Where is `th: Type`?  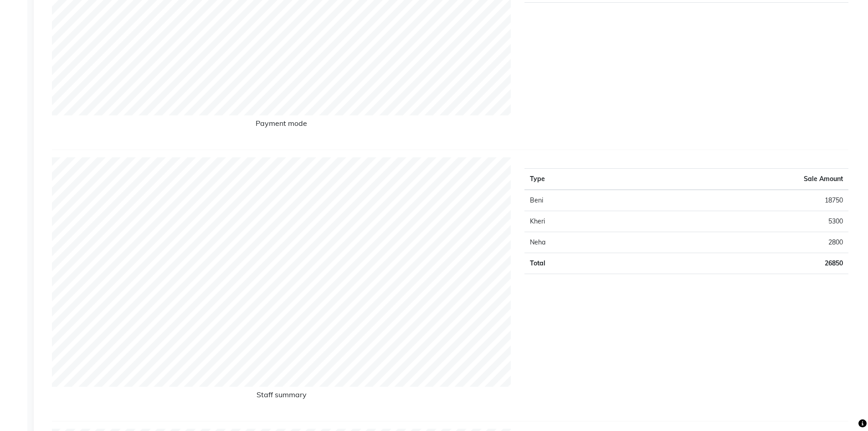
th: Type is located at coordinates (580, 179).